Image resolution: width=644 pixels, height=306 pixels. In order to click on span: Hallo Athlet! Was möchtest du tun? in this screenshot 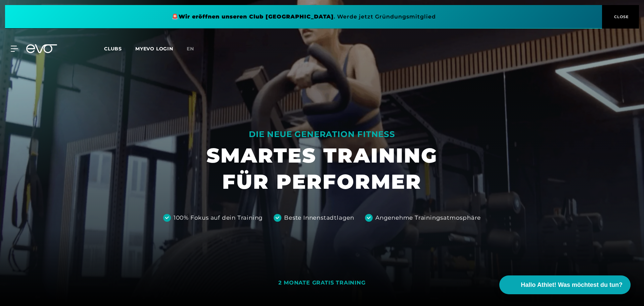, I will do `click(571, 284)`.